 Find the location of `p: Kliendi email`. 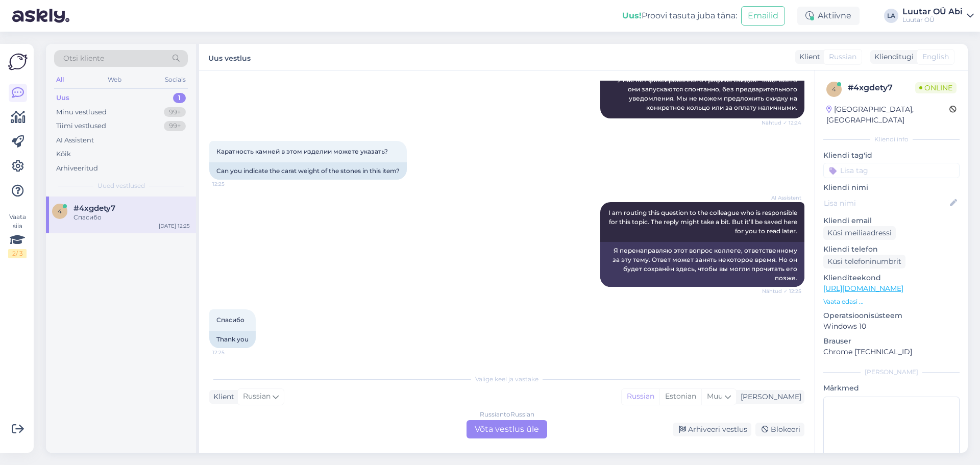

p: Kliendi email is located at coordinates (892, 221).